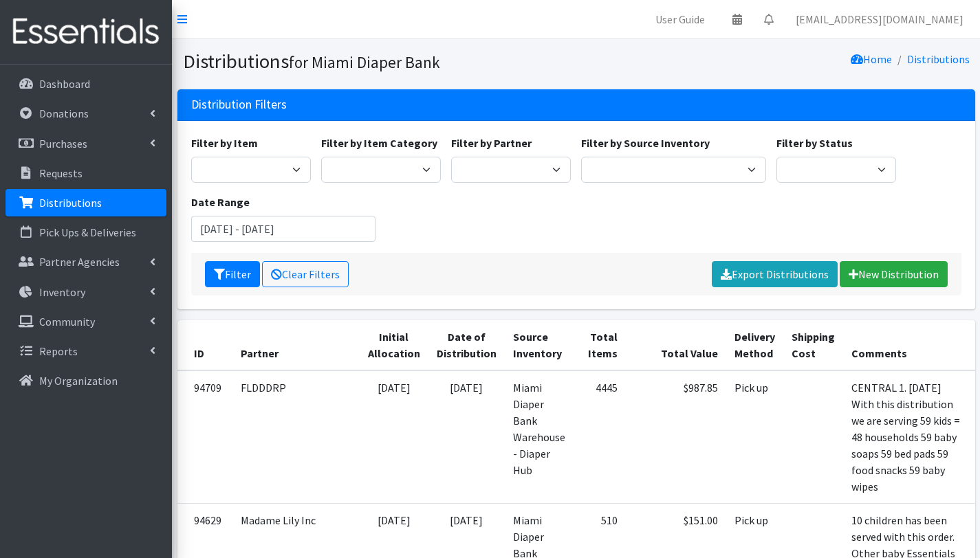 The image size is (980, 558). What do you see at coordinates (86, 321) in the screenshot?
I see `a: Community` at bounding box center [86, 321].